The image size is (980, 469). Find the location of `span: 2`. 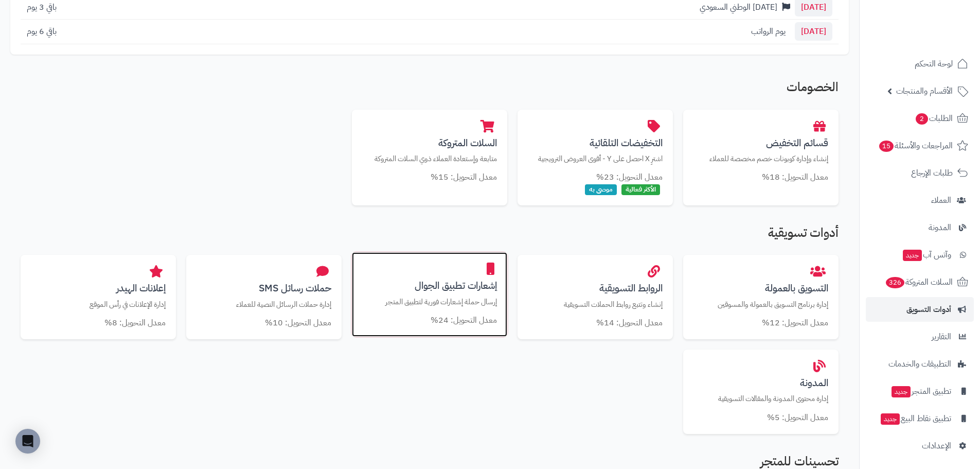

span: 2 is located at coordinates (922, 119).